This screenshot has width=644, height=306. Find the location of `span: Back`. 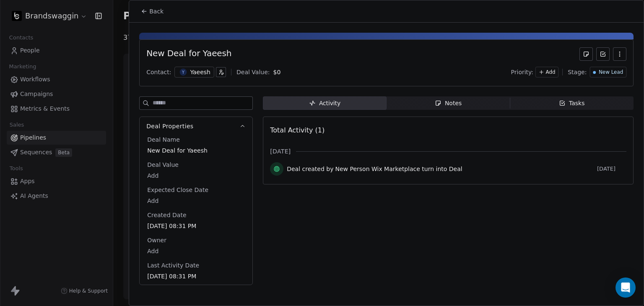

span: Back is located at coordinates (157, 11).